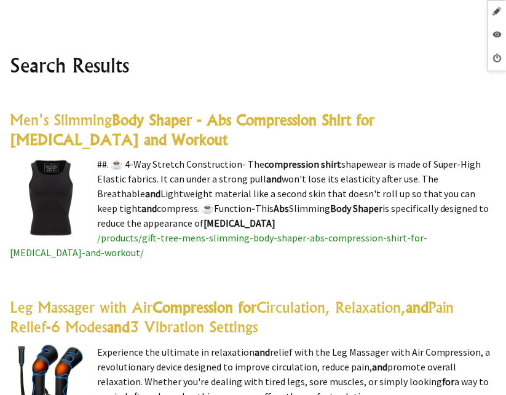 The height and width of the screenshot is (395, 506). I want to click on img: Men's Slimming Body Shaper - Abs Compression Shirt for Gynecomastia and Workout, so click(50, 198).